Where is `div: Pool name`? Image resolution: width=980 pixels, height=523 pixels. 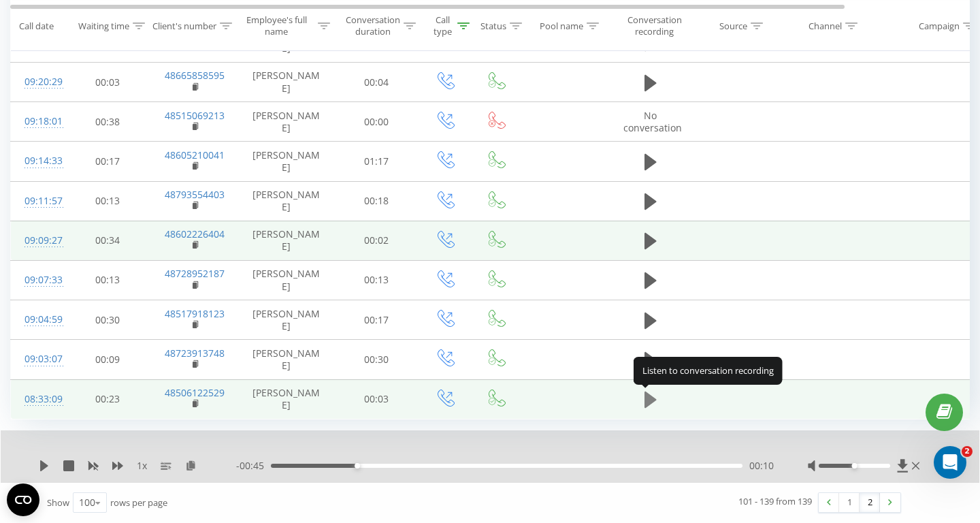 div: Pool name is located at coordinates (562, 25).